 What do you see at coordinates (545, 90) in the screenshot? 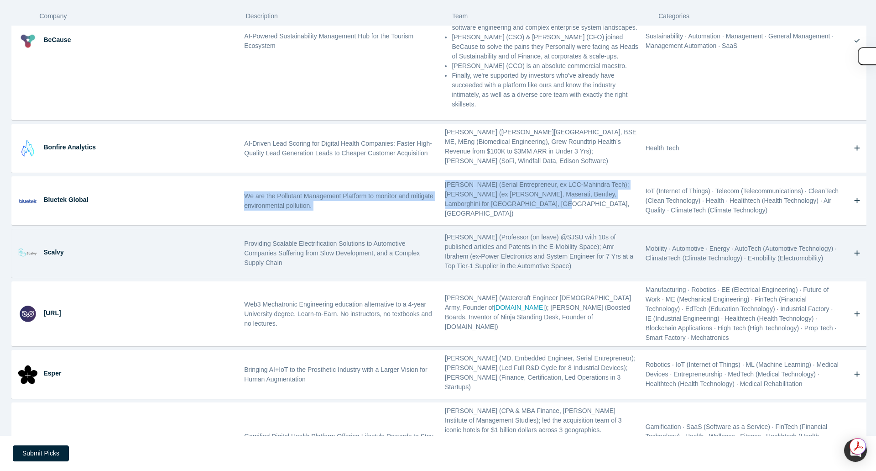
I see `li: Finally, we're supported by investors who’ve already have succeeded with a platform like ours and...` at bounding box center [545, 90].